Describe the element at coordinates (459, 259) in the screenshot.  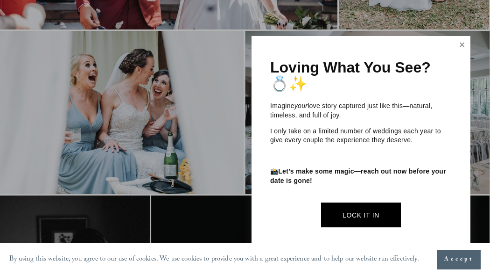
I see `button: Accept` at that location.